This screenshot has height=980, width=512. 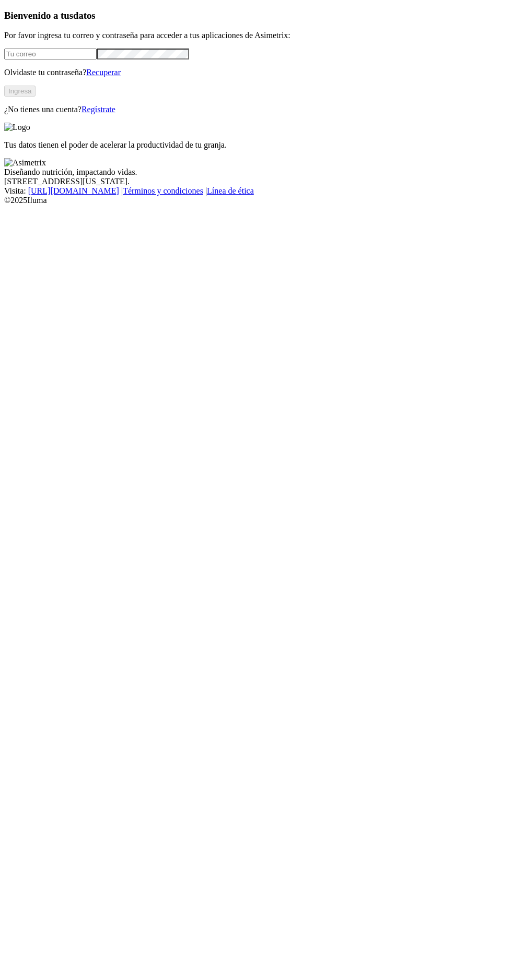 I want to click on div: Diseñando nutrición, impactando vidas., so click(x=256, y=172).